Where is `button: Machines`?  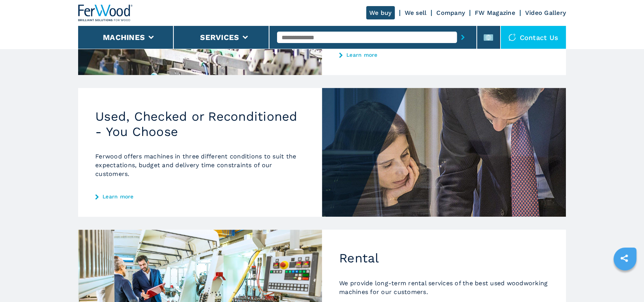 button: Machines is located at coordinates (124, 37).